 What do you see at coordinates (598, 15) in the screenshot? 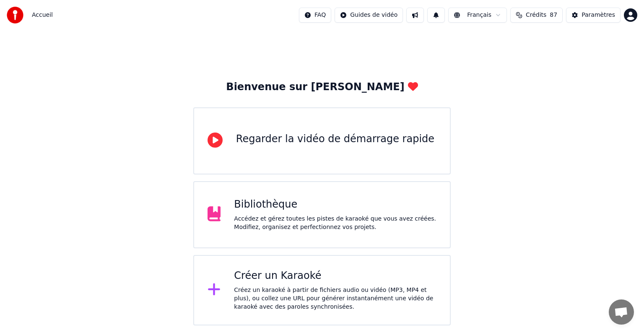
I see `div: Paramètres` at bounding box center [598, 15].